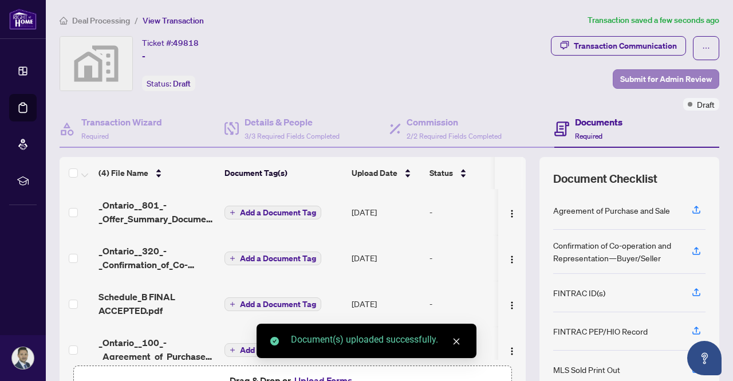  I want to click on div: Status:, so click(168, 83).